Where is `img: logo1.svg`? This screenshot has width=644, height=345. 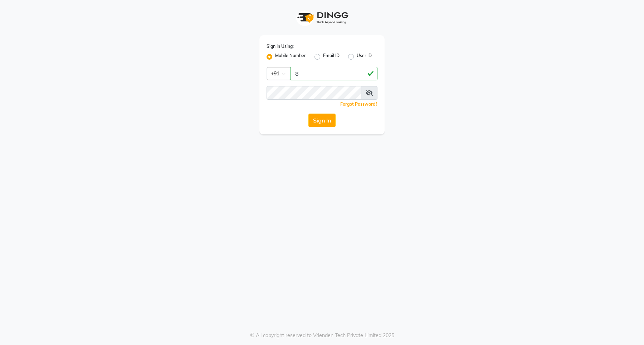
img: logo1.svg is located at coordinates (322, 17).